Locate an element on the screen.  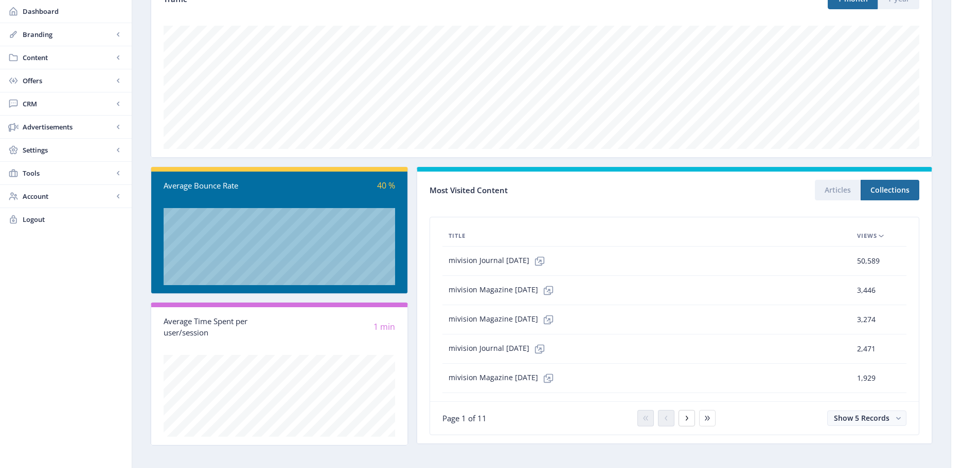
span: Logout is located at coordinates (73, 220).